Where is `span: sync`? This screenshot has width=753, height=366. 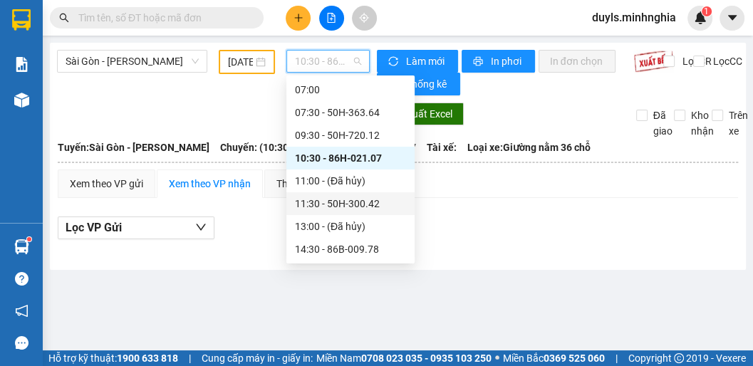
span: sync is located at coordinates (394, 62).